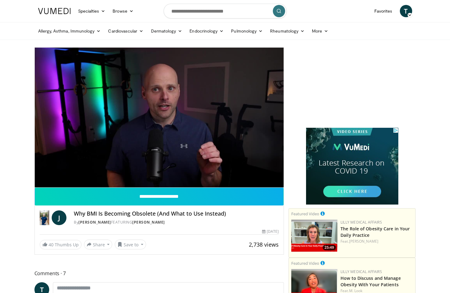 This screenshot has height=293, width=450. What do you see at coordinates (376, 241) in the screenshot?
I see `div: Feat.` at bounding box center [376, 241].